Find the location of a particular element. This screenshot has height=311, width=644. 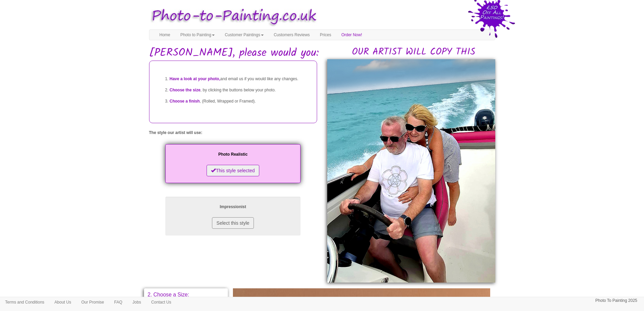

a: Customers Reviews is located at coordinates (292, 35).